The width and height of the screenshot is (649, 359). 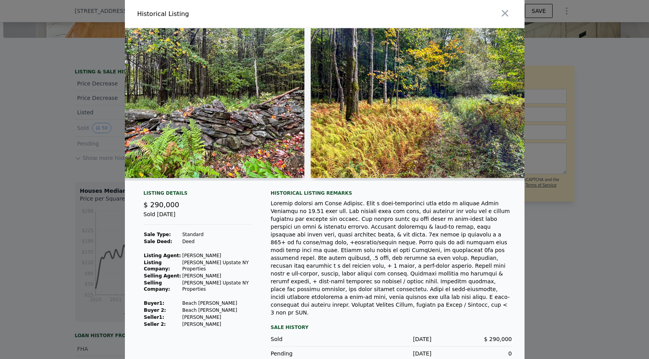 What do you see at coordinates (154, 303) in the screenshot?
I see `strong: Buyer 1 :` at bounding box center [154, 303].